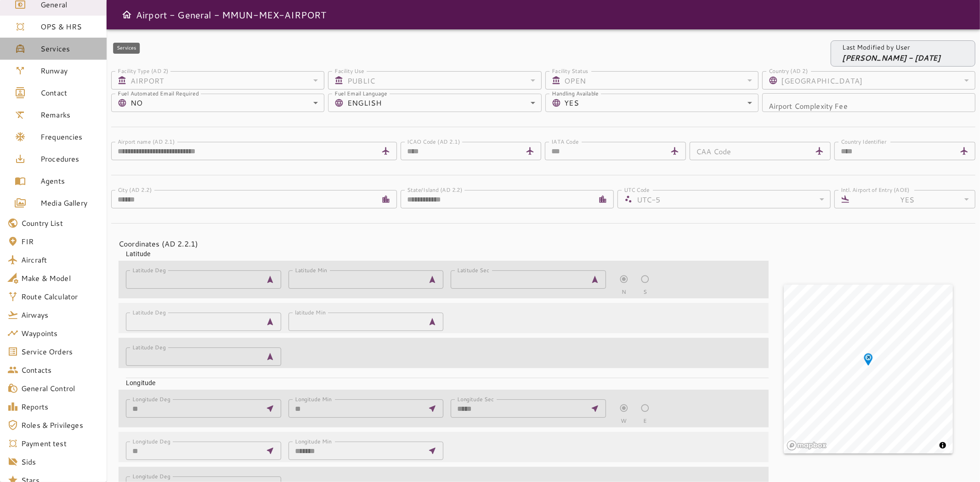  What do you see at coordinates (868, 369) in the screenshot?
I see `canvas: Map` at bounding box center [868, 369].